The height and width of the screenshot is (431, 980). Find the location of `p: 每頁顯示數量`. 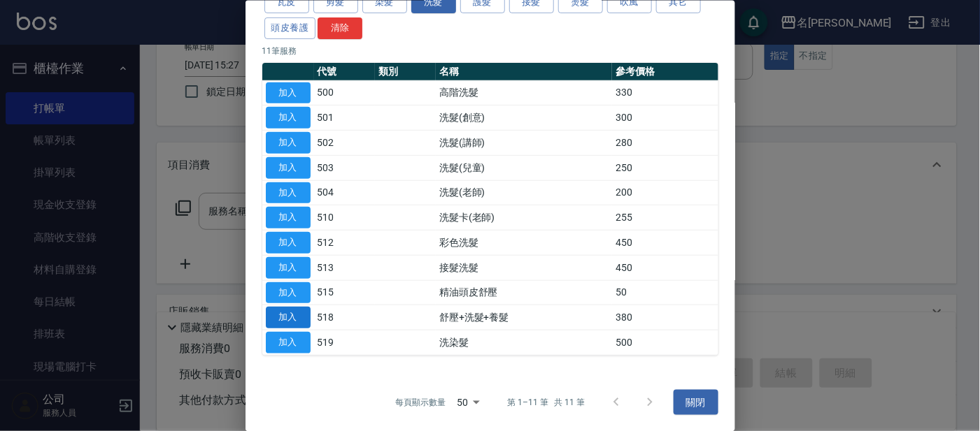

p: 每頁顯示數量 is located at coordinates (420, 402).